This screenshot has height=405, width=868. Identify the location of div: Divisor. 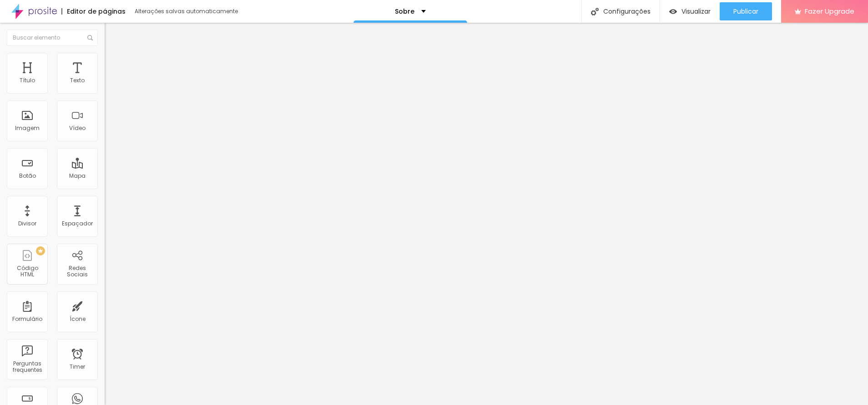
(27, 224).